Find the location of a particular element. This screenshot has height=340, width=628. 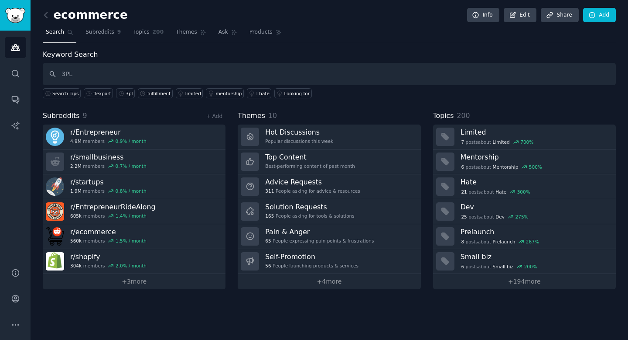

img: shopify is located at coordinates (55, 261).